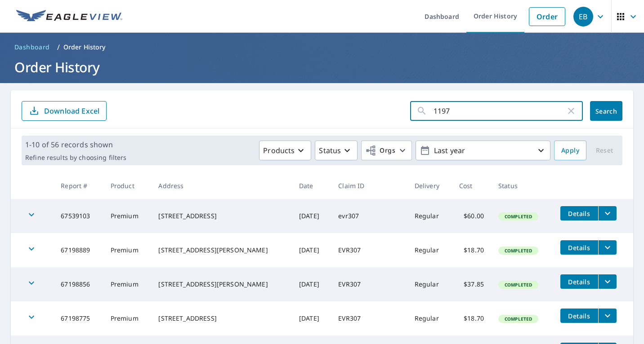  What do you see at coordinates (78, 250) in the screenshot?
I see `td: 67198889` at bounding box center [78, 250].